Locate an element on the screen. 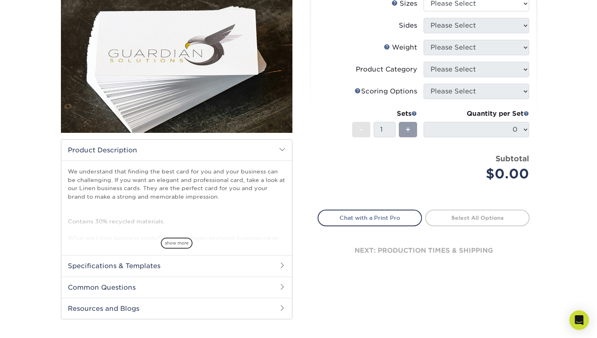 Image resolution: width=597 pixels, height=338 pixels. div: Weight is located at coordinates (400, 47).